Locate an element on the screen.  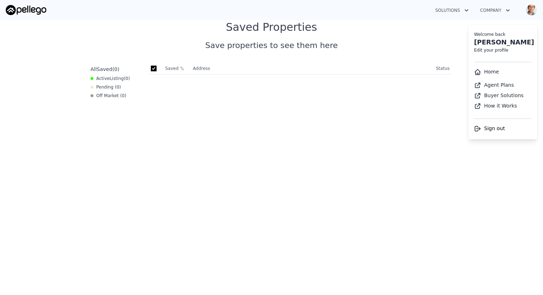
button: Company is located at coordinates (495, 10).